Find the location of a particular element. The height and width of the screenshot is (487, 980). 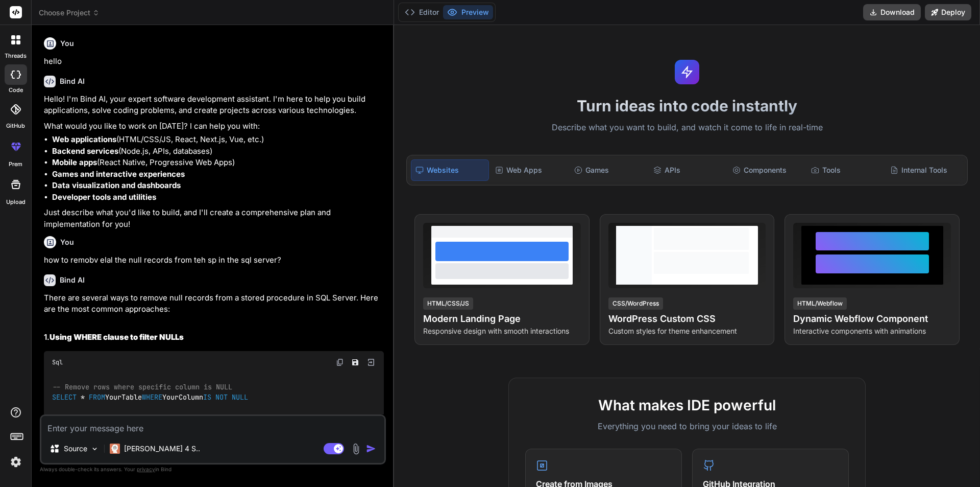

code: YourTable YourColumn YourTable YourColumn1 YourColumn2 YourColumn3 is located at coordinates (154, 418).